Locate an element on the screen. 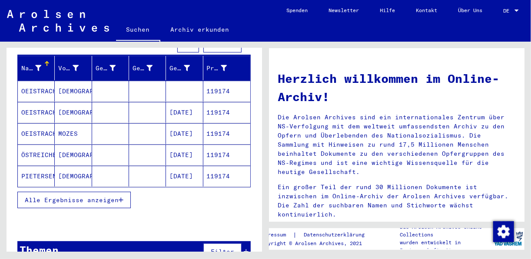  mat-header-cell: Geburtsdatum is located at coordinates (184, 68).